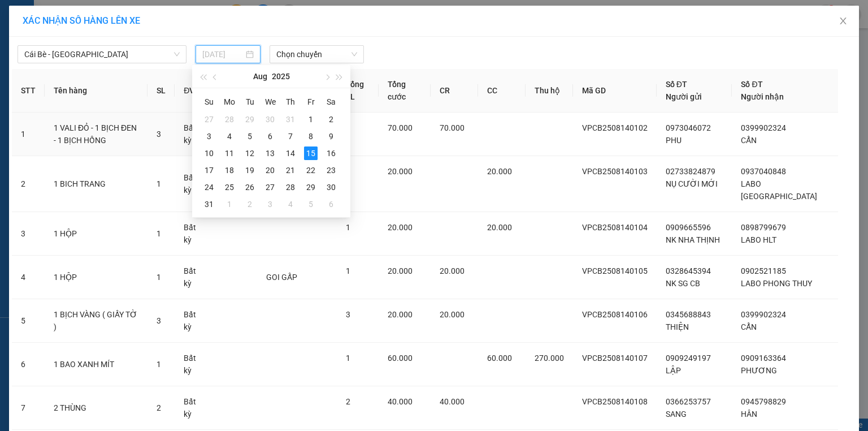 Image resolution: width=868 pixels, height=431 pixels. I want to click on span: 40.000, so click(453, 402).